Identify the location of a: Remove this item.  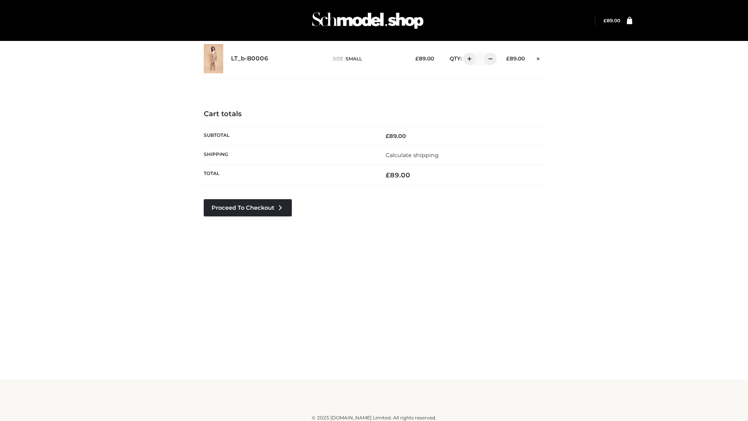
(539, 58).